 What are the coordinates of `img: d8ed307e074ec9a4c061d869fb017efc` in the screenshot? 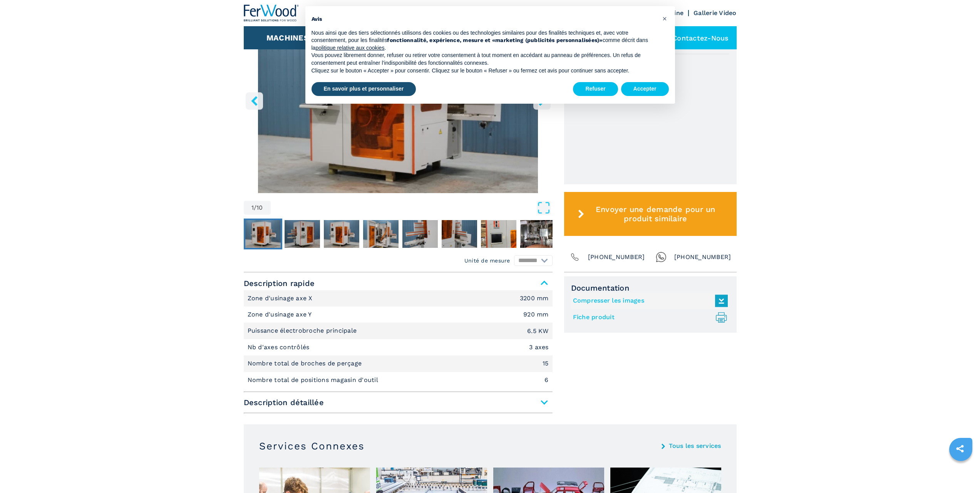 It's located at (538, 234).